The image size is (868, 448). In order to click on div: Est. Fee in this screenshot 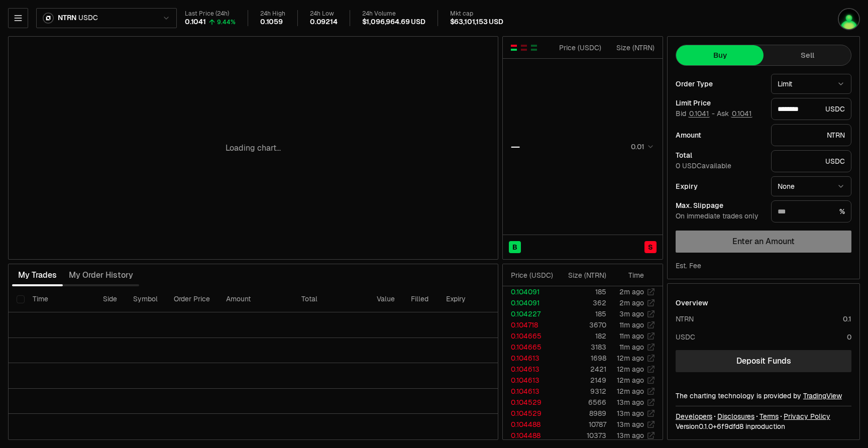, I will do `click(688, 266)`.